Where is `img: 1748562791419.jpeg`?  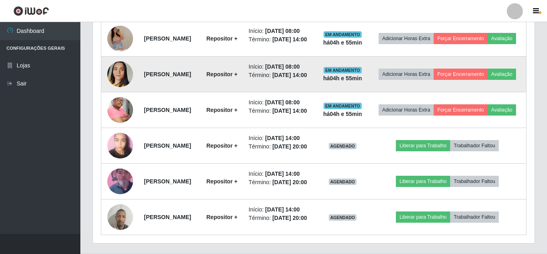
img: 1748562791419.jpeg is located at coordinates (120, 74).